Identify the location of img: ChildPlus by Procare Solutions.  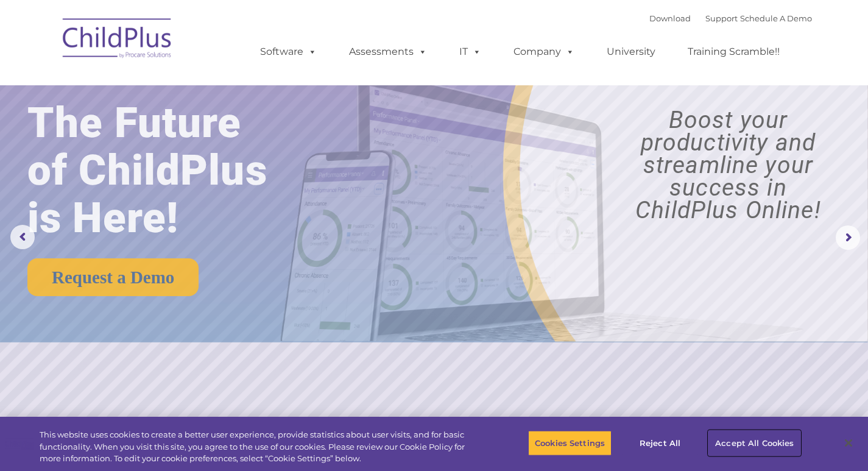
(118, 40).